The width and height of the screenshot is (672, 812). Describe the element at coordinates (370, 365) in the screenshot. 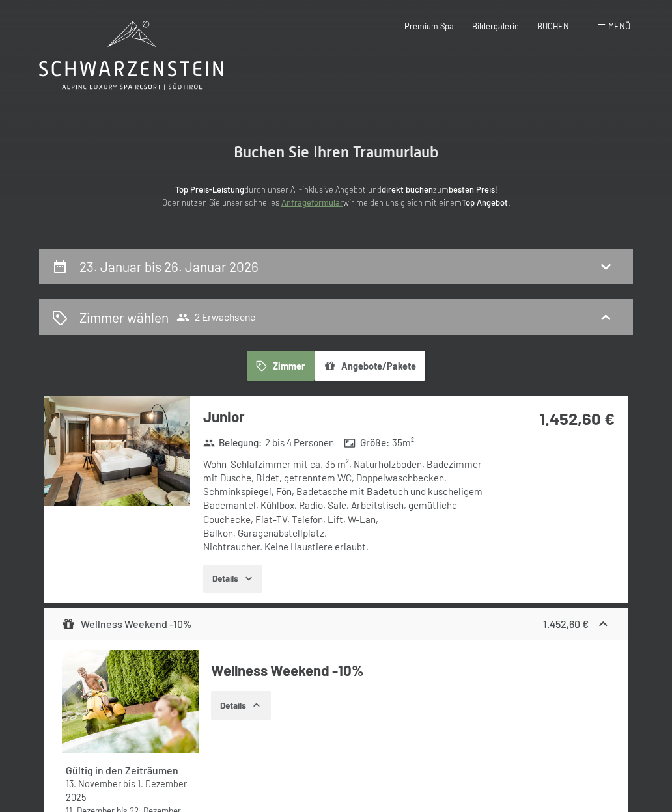

I see `button: Angebote/Pakete` at that location.